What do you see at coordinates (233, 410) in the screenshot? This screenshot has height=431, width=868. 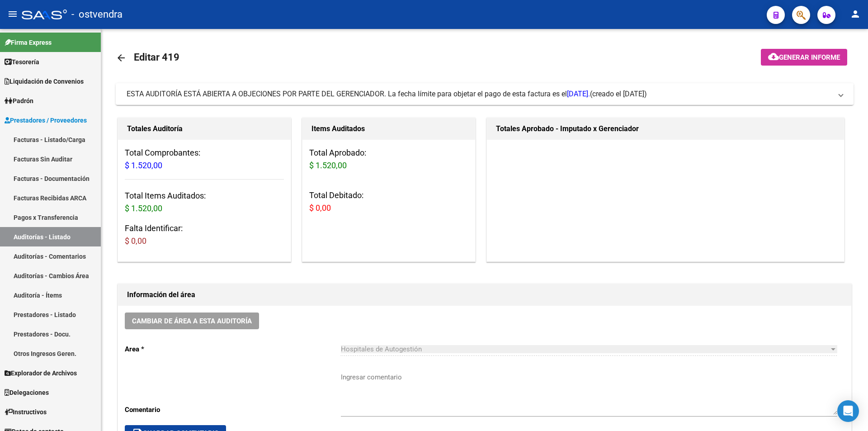 I see `p: Comentario` at bounding box center [233, 410].